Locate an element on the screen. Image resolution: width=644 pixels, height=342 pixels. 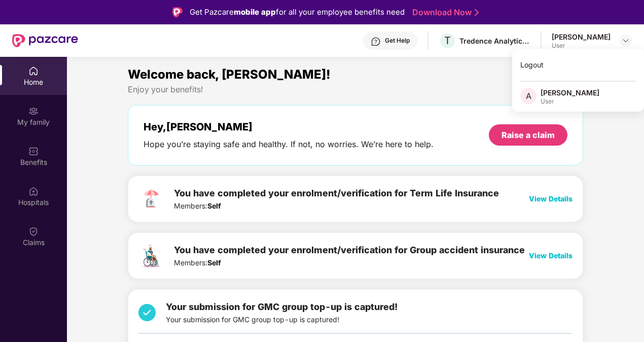
div: Your submission for GMC group top-up is captured! is located at coordinates (281, 312).